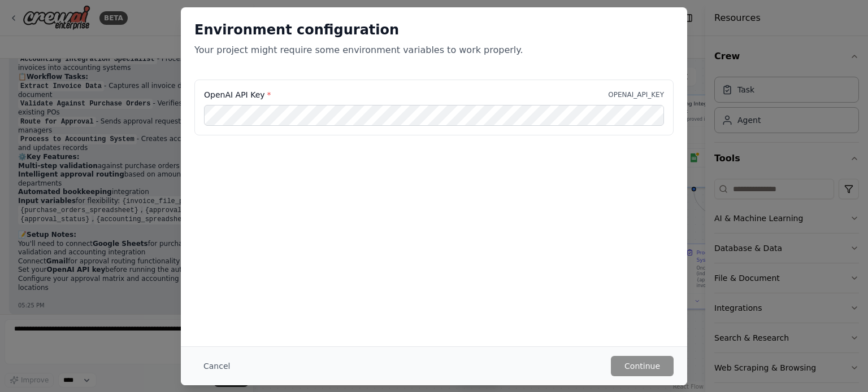  What do you see at coordinates (216, 366) in the screenshot?
I see `button: Cancel` at bounding box center [216, 366].